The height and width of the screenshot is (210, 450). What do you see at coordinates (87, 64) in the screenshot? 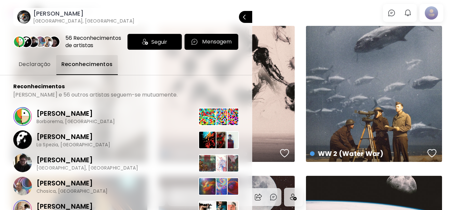
I see `span: Reconhecimentos` at bounding box center [87, 64].